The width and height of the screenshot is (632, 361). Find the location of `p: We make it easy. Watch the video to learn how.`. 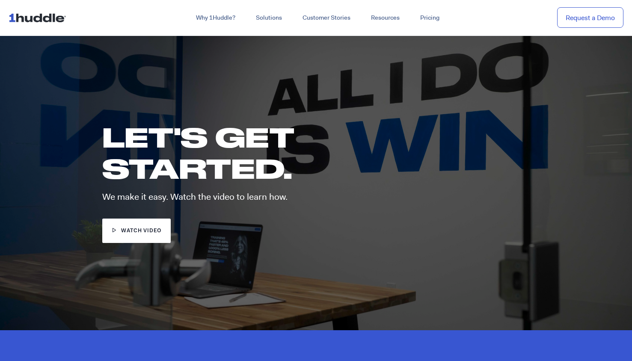

p: We make it easy. Watch the video to learn how. is located at coordinates (249, 197).